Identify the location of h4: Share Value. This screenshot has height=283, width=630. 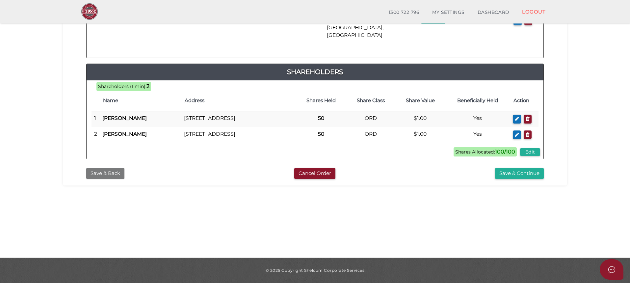
(420, 100).